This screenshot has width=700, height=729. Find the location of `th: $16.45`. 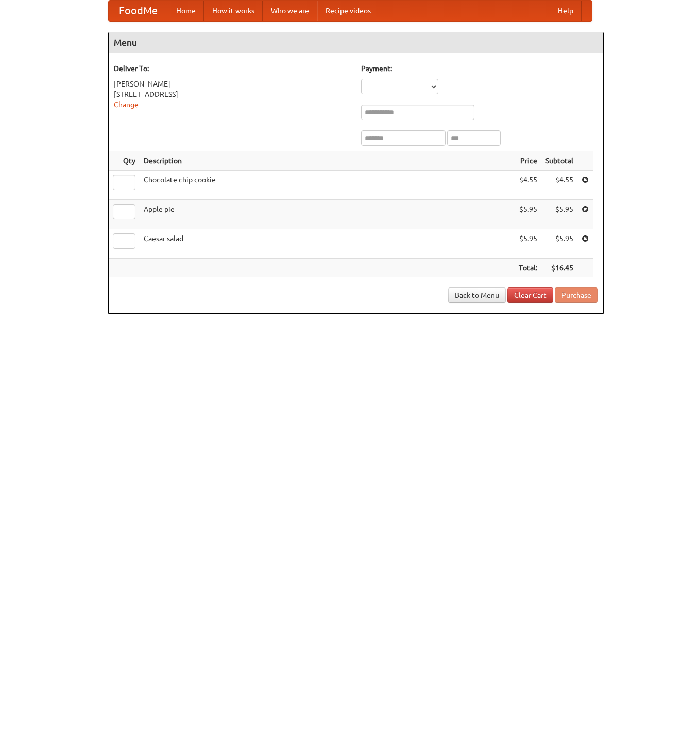

th: $16.45 is located at coordinates (559, 268).